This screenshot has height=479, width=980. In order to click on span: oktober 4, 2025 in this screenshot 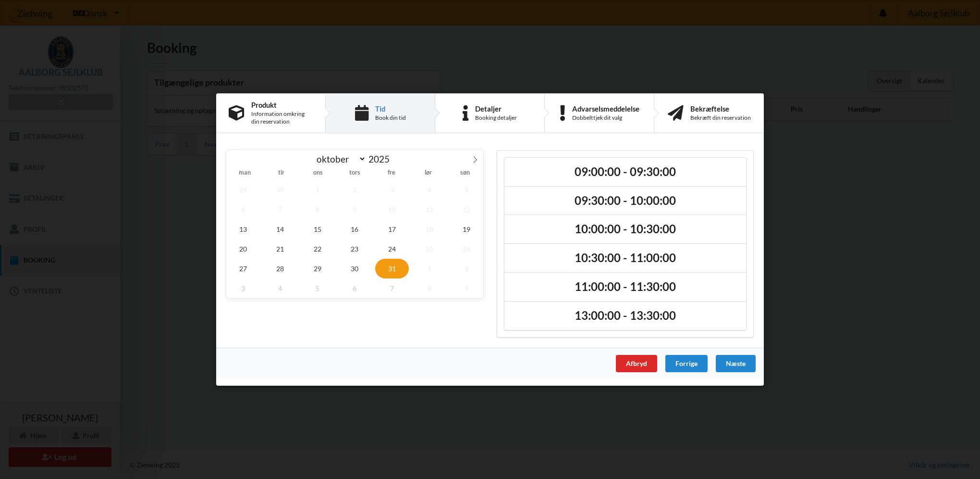, I will do `click(429, 189)`.